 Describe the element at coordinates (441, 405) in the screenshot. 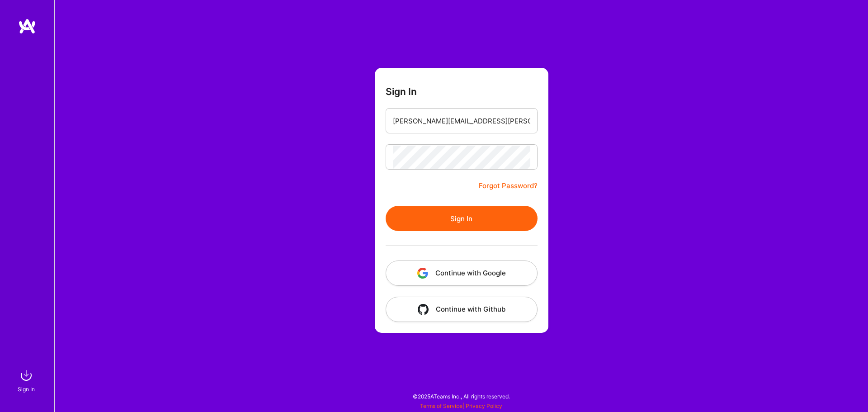

I see `a: Terms of Service` at that location.